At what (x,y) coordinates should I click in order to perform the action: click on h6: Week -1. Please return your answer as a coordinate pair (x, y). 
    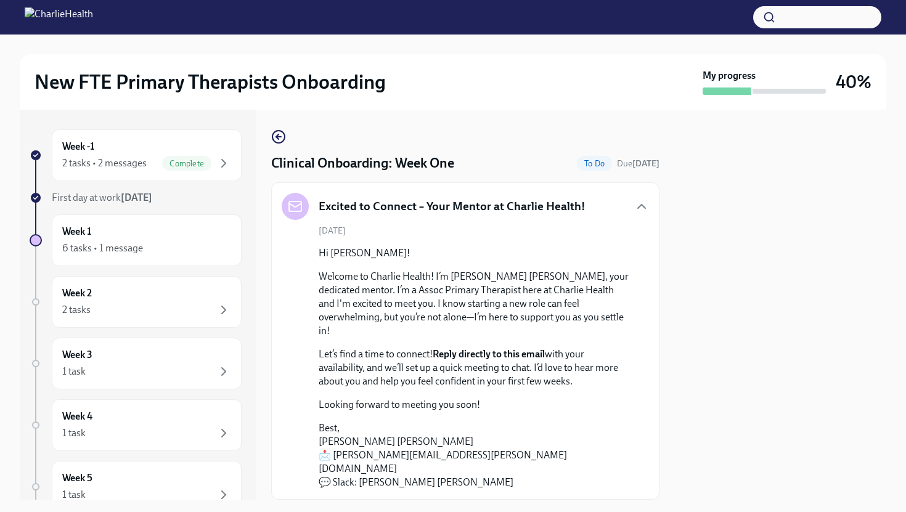
    Looking at the image, I should click on (78, 147).